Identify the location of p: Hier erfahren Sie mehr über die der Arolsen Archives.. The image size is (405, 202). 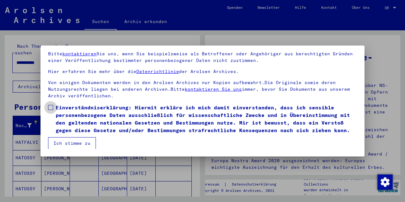
(203, 72).